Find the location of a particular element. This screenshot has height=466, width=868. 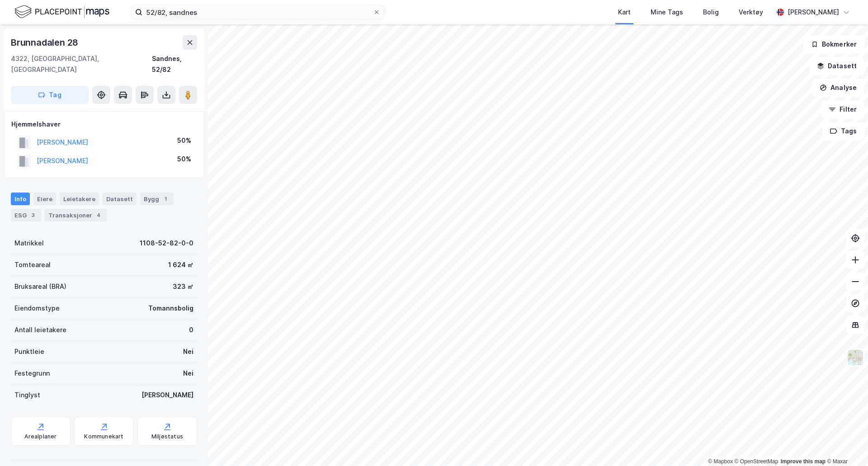

div: 1 624 ㎡ is located at coordinates (180, 265).